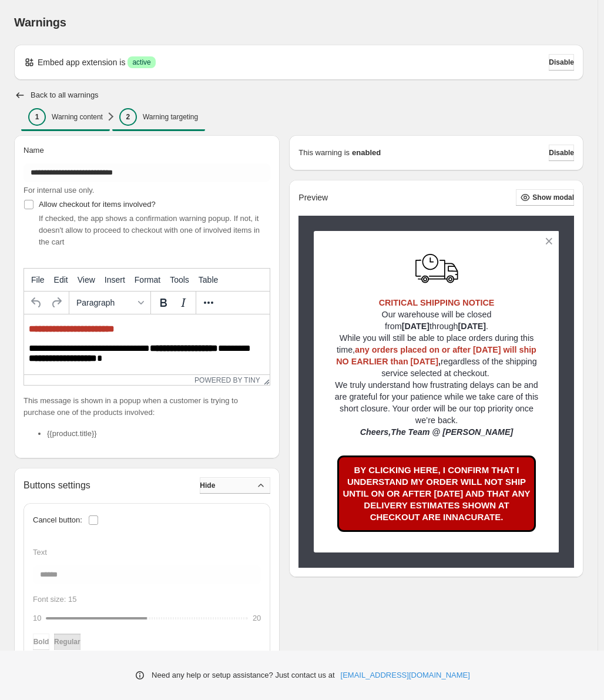  What do you see at coordinates (81, 62) in the screenshot?
I see `p: Embed app extension is` at bounding box center [81, 62].